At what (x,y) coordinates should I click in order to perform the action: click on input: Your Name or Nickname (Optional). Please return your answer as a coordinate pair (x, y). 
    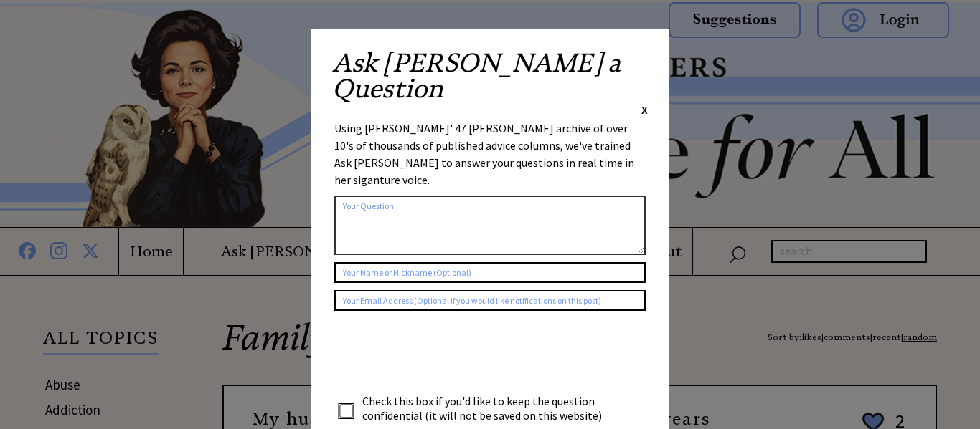
    Looking at the image, I should click on (490, 273).